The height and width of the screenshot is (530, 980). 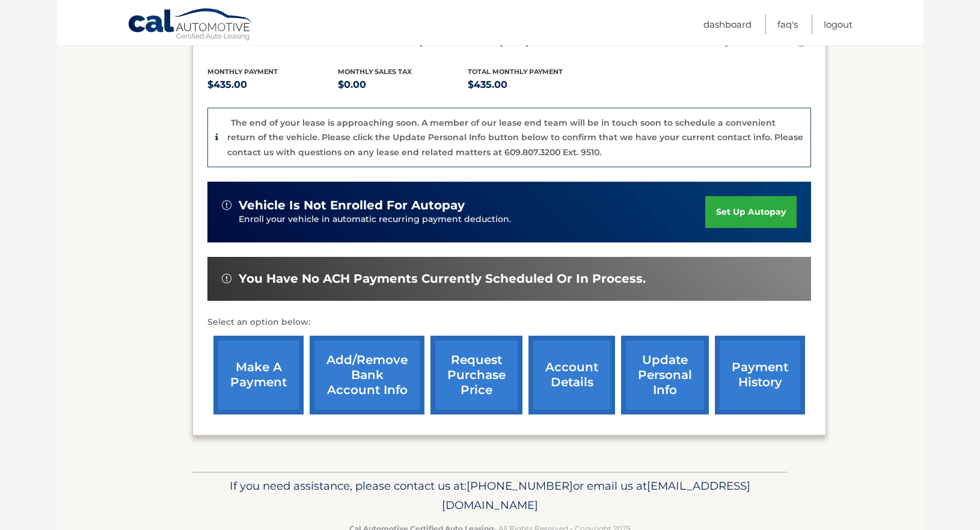 I want to click on a: Add/Remove bank account info, so click(x=367, y=374).